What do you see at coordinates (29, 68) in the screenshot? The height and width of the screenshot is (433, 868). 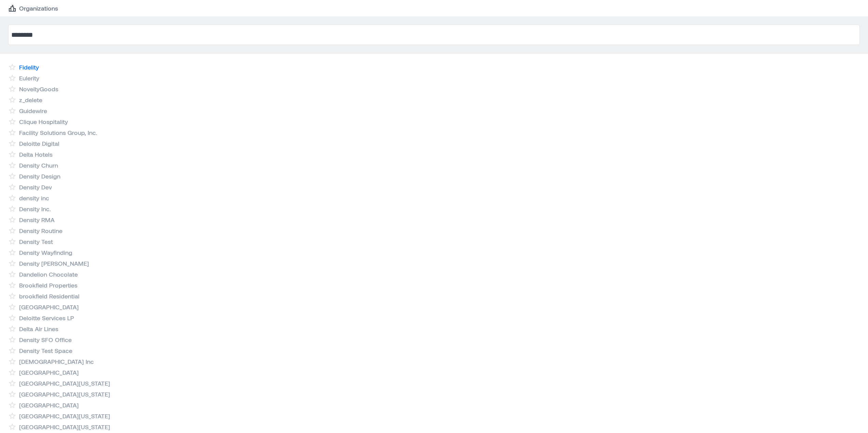 I see `a: Fidelity` at bounding box center [29, 68].